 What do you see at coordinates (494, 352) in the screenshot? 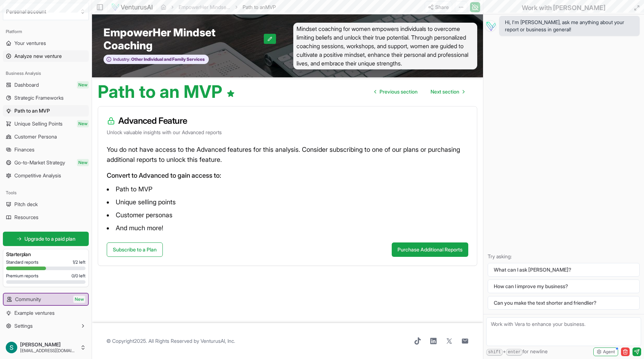
I see `kbd: shift` at bounding box center [494, 352].